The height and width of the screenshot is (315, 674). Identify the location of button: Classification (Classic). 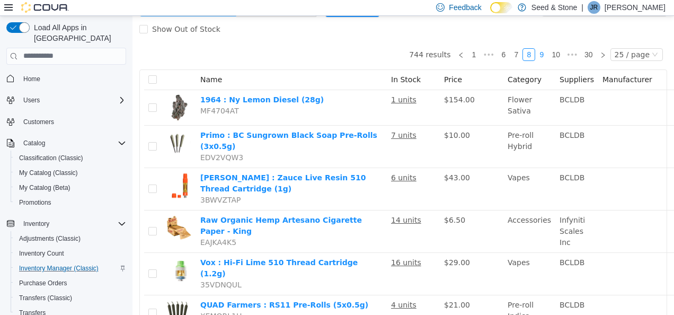
(70, 158).